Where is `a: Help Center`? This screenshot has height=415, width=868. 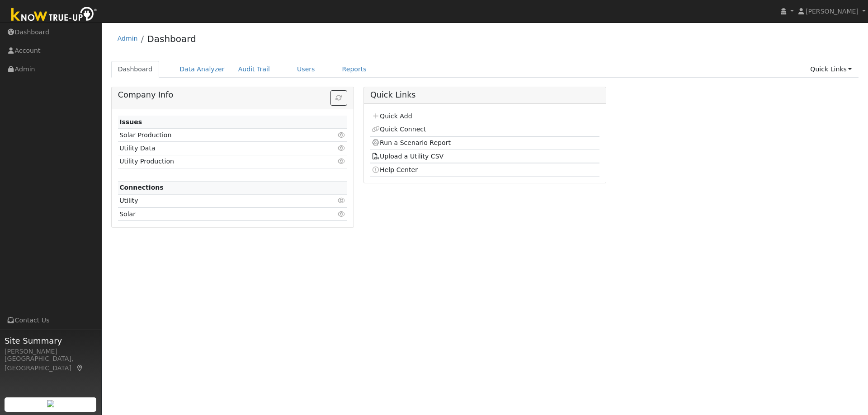
a: Help Center is located at coordinates (395, 170).